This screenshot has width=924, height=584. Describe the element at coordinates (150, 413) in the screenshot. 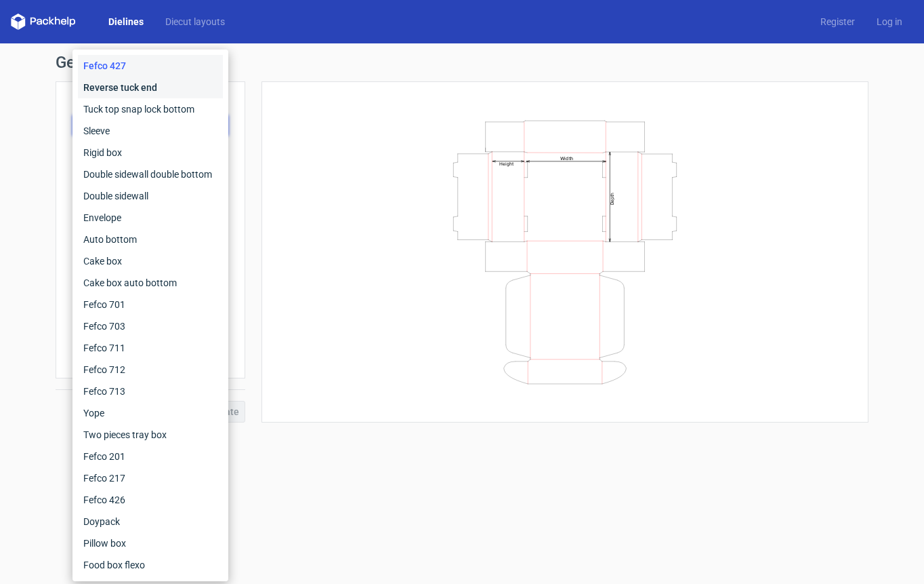

I see `div: Yope` at that location.